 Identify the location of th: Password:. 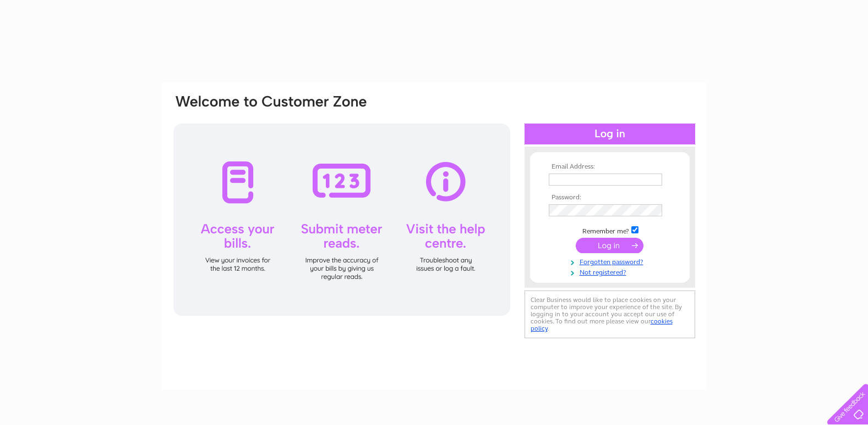
(610, 198).